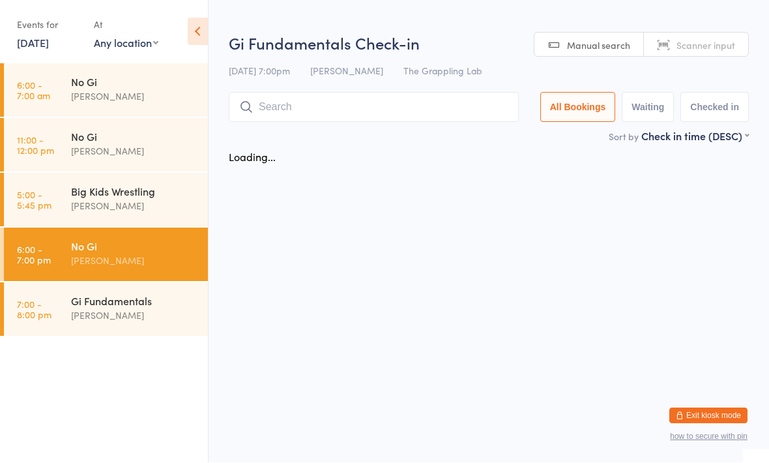  I want to click on span: The Grappling Lab, so click(443, 71).